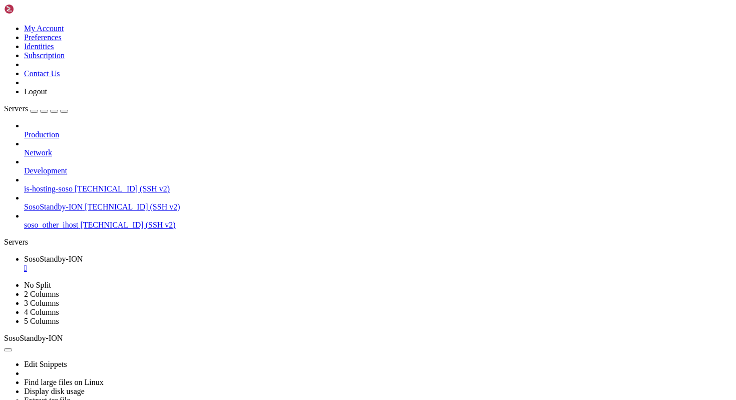 This screenshot has height=400, width=736. What do you see at coordinates (305, 8) in the screenshot?
I see `x-row: Welcome to Ubuntu 20.04.6 LTS (GNU/Linux 5.4.0-196-generic x86_64)` at bounding box center [305, 8].